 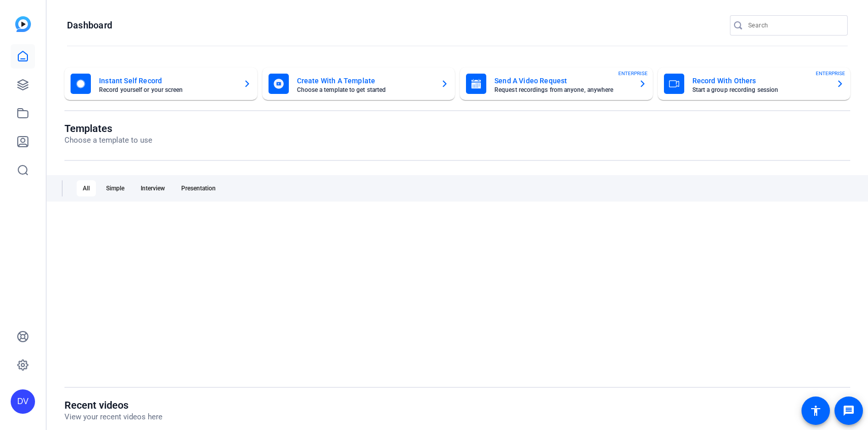 I want to click on div: Presentation, so click(x=198, y=188).